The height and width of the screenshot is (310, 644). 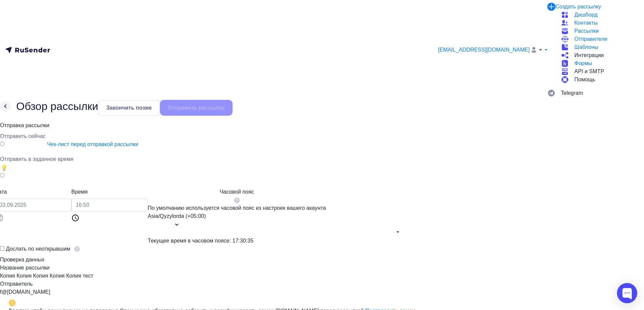 What do you see at coordinates (599, 23) in the screenshot?
I see `a: Контакты` at bounding box center [599, 23].